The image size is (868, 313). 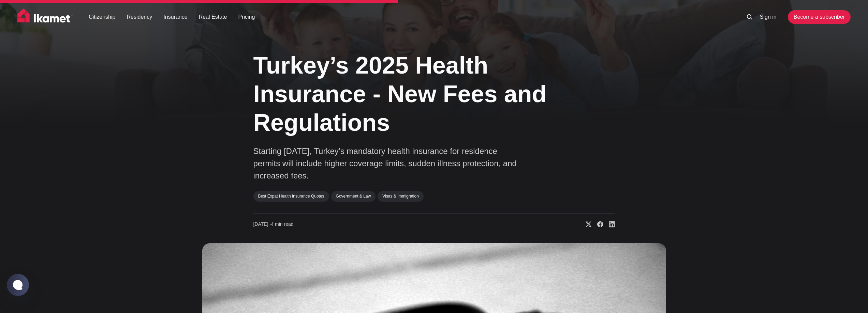 What do you see at coordinates (400, 196) in the screenshot?
I see `a: Visas & Immigration` at bounding box center [400, 196].